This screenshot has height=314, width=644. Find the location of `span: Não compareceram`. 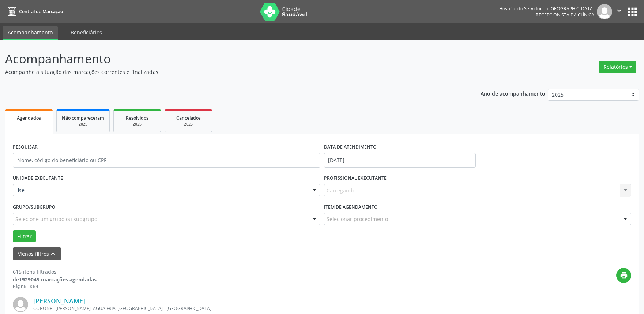

span: Não compareceram is located at coordinates (83, 118).